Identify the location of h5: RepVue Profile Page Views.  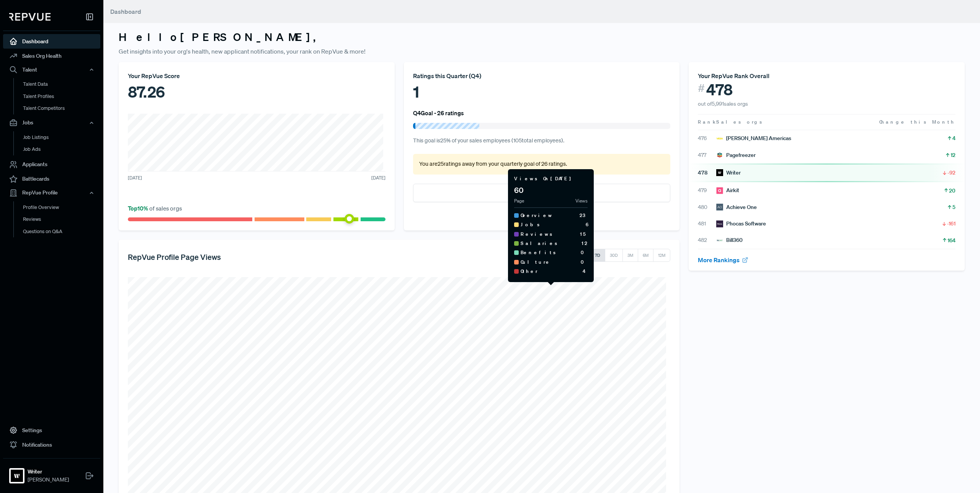
(174, 257).